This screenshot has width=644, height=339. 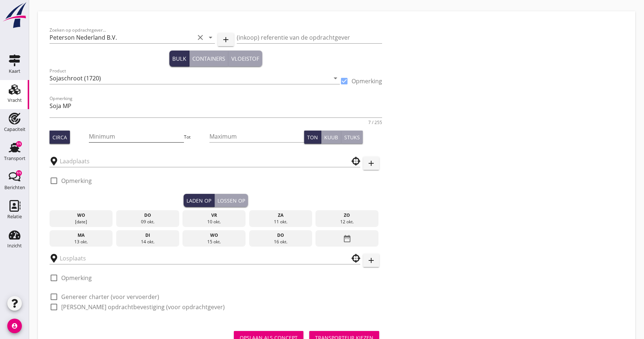 I want to click on button: Laden op, so click(x=199, y=200).